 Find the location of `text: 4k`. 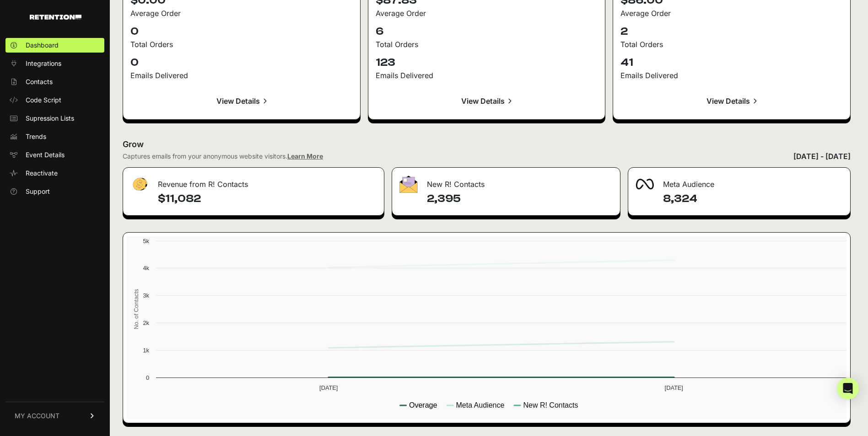

text: 4k is located at coordinates (146, 267).